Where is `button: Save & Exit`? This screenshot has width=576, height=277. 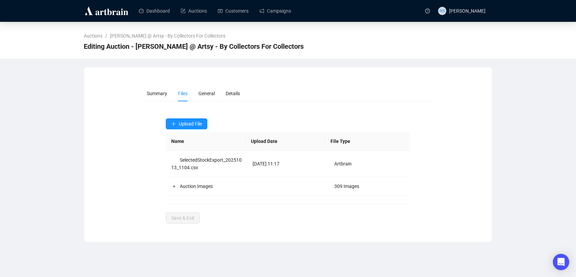 button: Save & Exit is located at coordinates (183, 218).